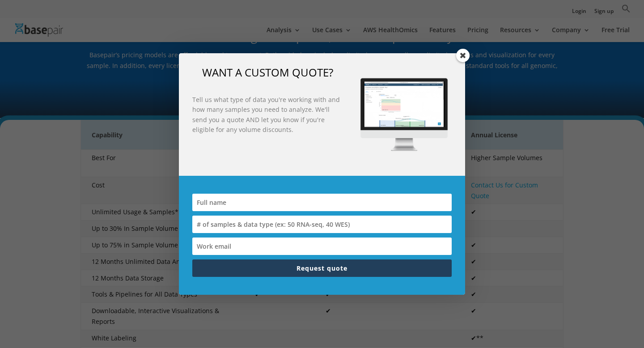 This screenshot has height=348, width=644. What do you see at coordinates (322, 224) in the screenshot?
I see `input: # of samples & data type (ex: 50 RNA-seq, 40 WES)` at bounding box center [322, 224].